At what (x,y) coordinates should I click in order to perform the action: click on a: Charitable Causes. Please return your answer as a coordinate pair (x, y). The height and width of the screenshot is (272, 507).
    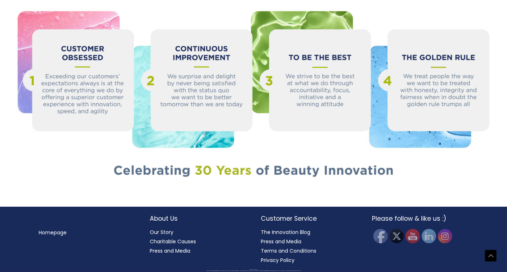
    Looking at the image, I should click on (173, 241).